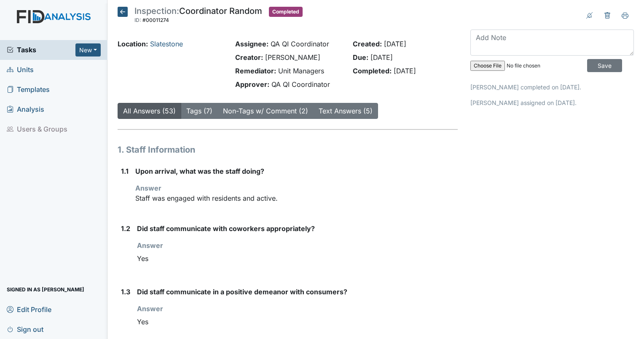 The image size is (644, 339). What do you see at coordinates (198, 16) in the screenshot?
I see `div: Coordinator Random` at bounding box center [198, 16].